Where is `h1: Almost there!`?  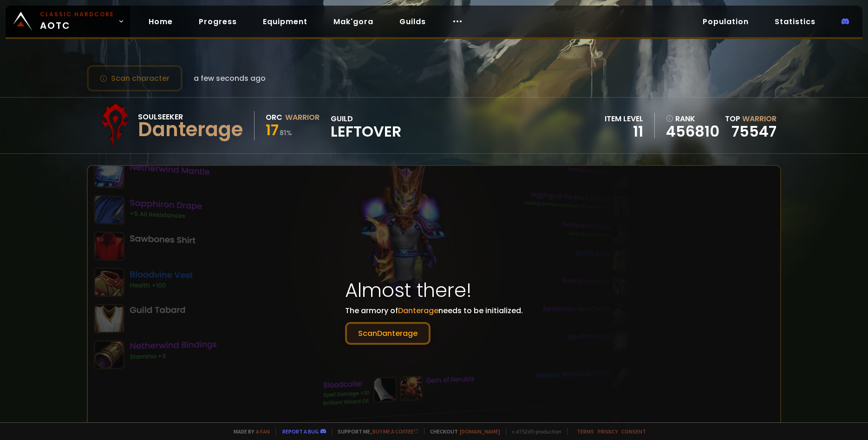 h1: Almost there! is located at coordinates (434, 290).